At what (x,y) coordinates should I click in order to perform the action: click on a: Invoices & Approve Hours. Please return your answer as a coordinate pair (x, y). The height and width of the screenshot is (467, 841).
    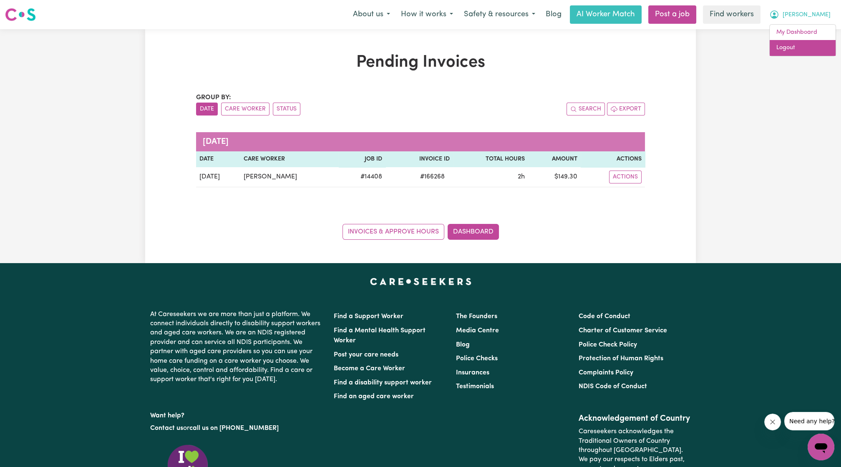
    Looking at the image, I should click on (394, 232).